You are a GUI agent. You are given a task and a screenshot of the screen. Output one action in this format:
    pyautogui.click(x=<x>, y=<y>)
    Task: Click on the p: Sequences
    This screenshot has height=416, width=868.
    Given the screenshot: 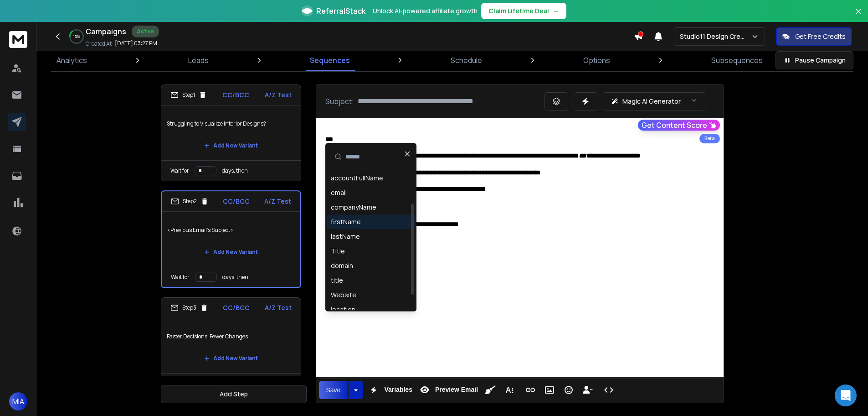 What is the action you would take?
    pyautogui.click(x=330, y=61)
    